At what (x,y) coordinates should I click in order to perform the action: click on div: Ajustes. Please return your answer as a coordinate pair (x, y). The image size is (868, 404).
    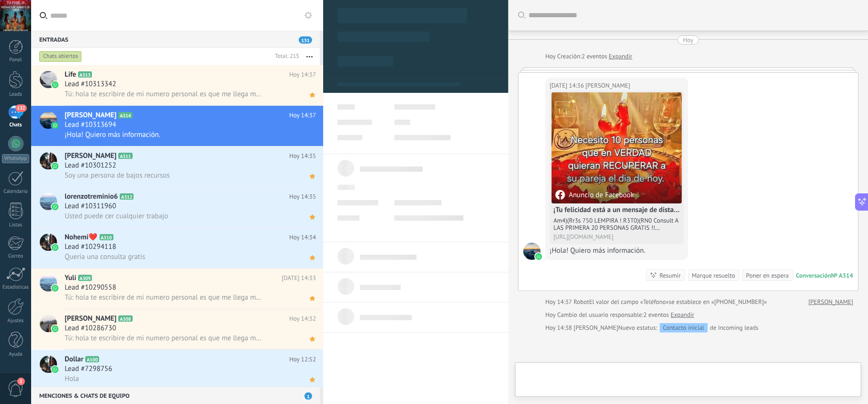
    Looking at the image, I should click on (16, 320).